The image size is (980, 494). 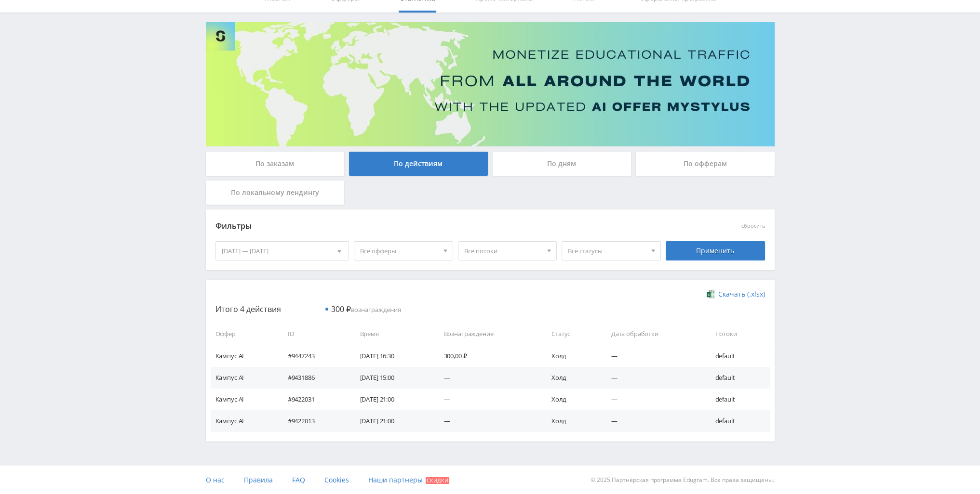 What do you see at coordinates (396, 480) in the screenshot?
I see `span: Наши партнеры` at bounding box center [396, 480].